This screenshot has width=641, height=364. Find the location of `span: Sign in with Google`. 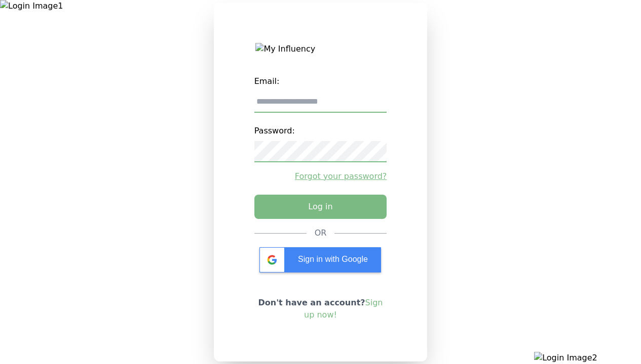

span: Sign in with Google is located at coordinates (332, 259).